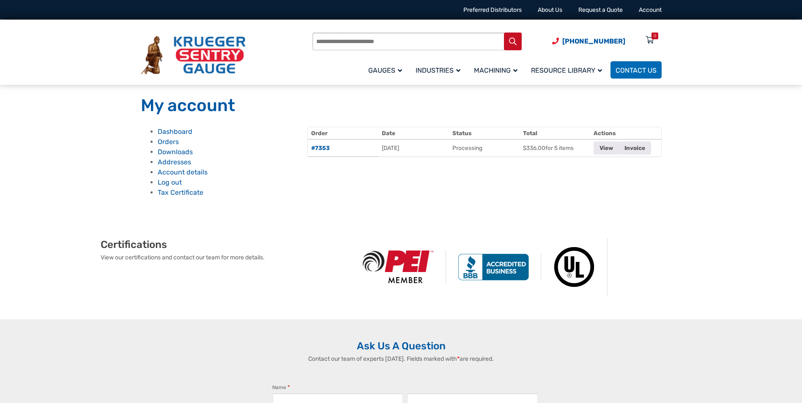 The height and width of the screenshot is (403, 802). I want to click on span: Status, so click(462, 133).